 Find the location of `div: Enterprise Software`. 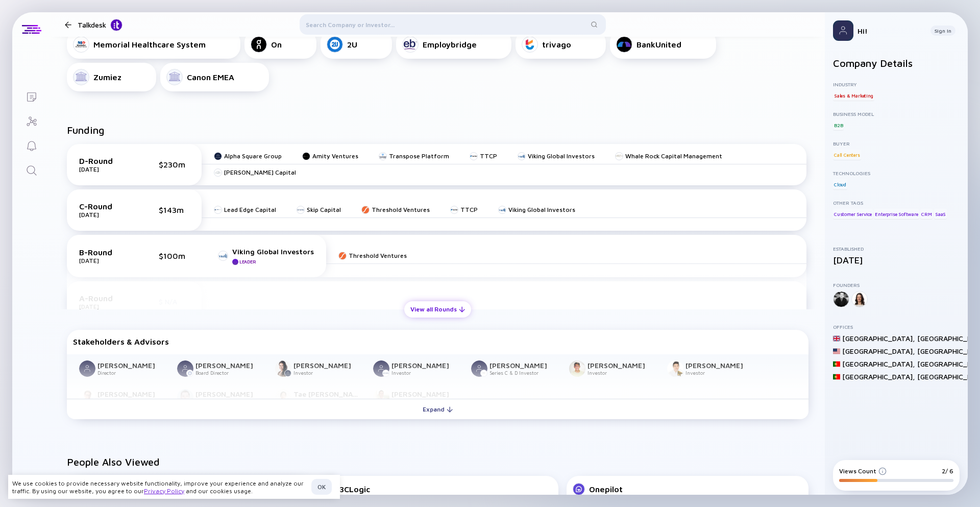

div: Enterprise Software is located at coordinates (896, 214).